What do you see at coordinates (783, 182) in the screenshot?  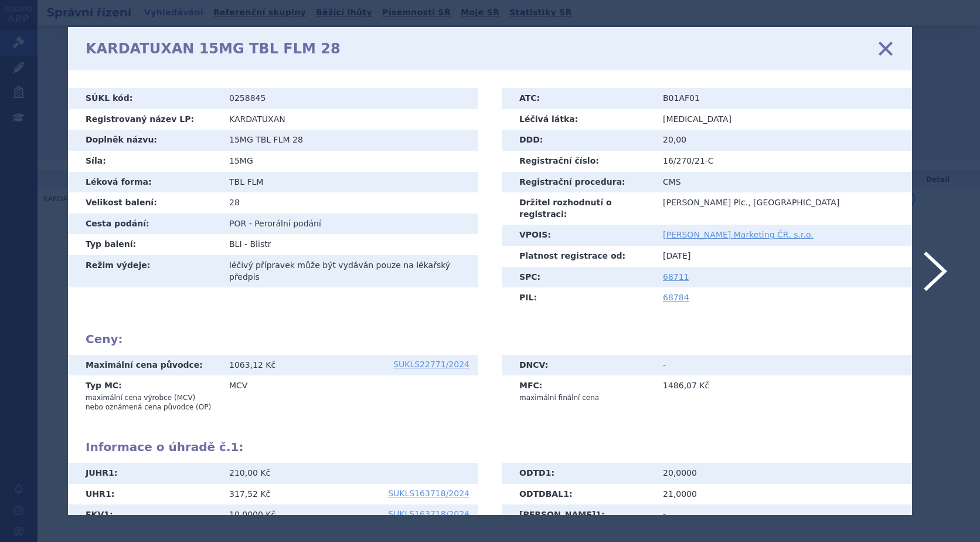 I see `td: CMS` at bounding box center [783, 182].